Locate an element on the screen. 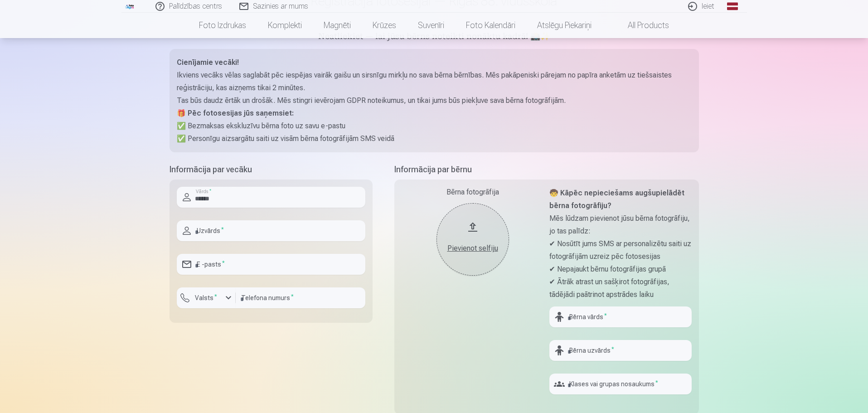 The image size is (868, 413). p: ✔ Nepajaukt bērnu fotogrāfijas grupā is located at coordinates (621, 269).